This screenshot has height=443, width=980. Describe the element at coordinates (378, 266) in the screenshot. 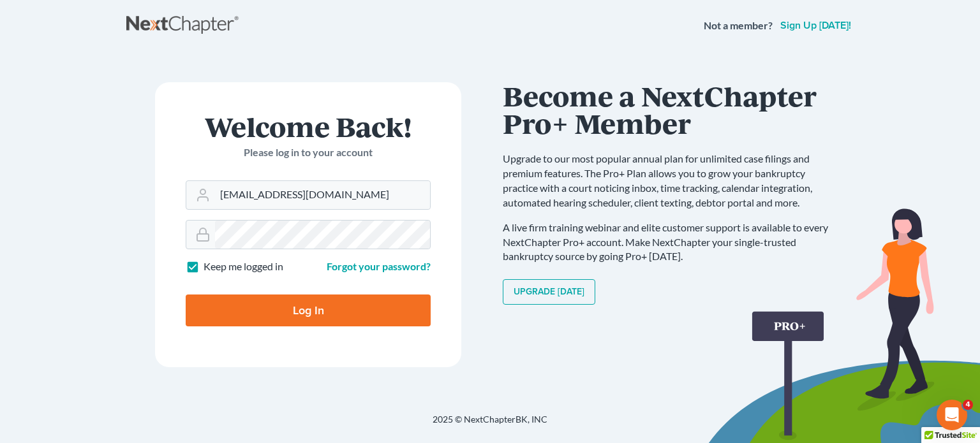

I see `a: Forgot your password?` at that location.